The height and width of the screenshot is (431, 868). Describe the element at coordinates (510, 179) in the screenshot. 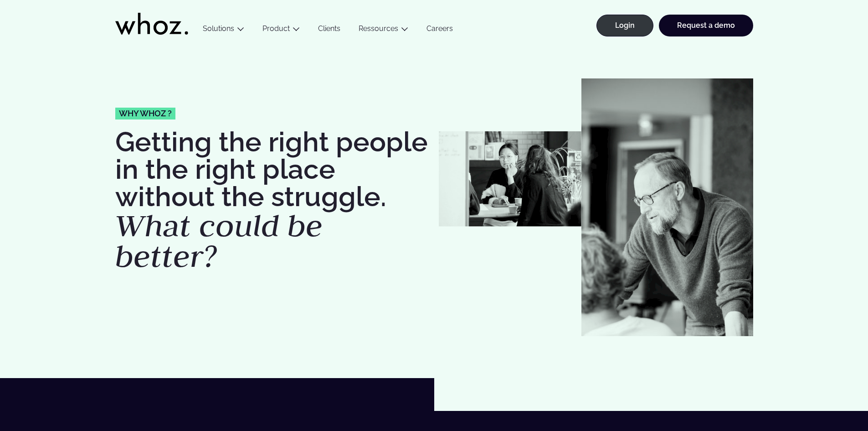

I see `img: Whozzies-working` at that location.